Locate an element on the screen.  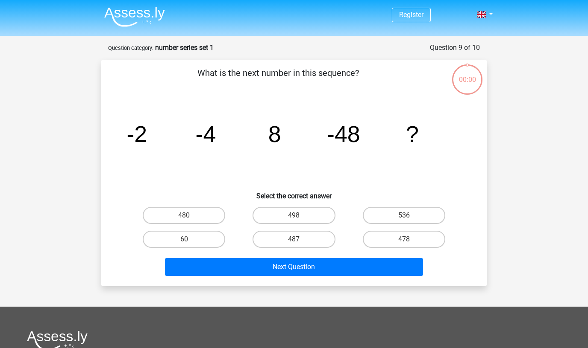
label: 487 is located at coordinates (293, 240).